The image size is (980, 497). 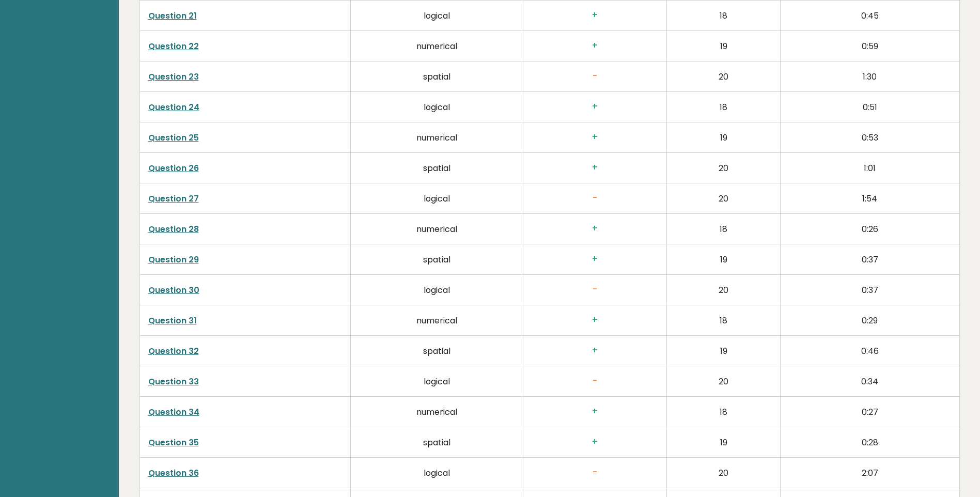 What do you see at coordinates (173, 107) in the screenshot?
I see `a: Question 24` at bounding box center [173, 107].